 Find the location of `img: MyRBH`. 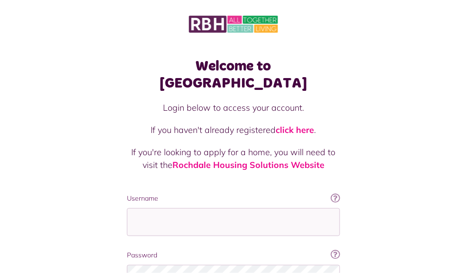

img: MyRBH is located at coordinates (234, 24).